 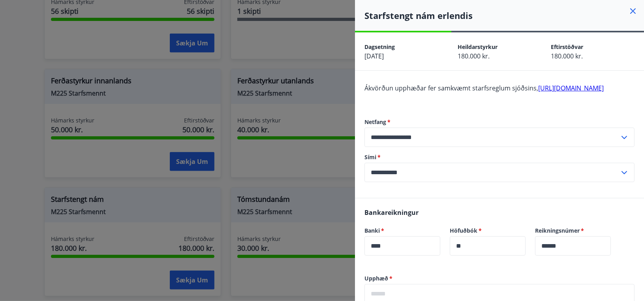 I want to click on label: Netfang, so click(x=500, y=122).